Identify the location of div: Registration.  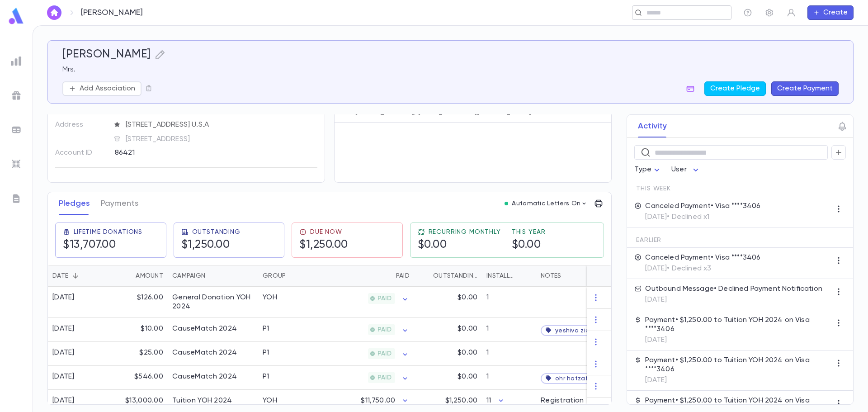
(562, 400).